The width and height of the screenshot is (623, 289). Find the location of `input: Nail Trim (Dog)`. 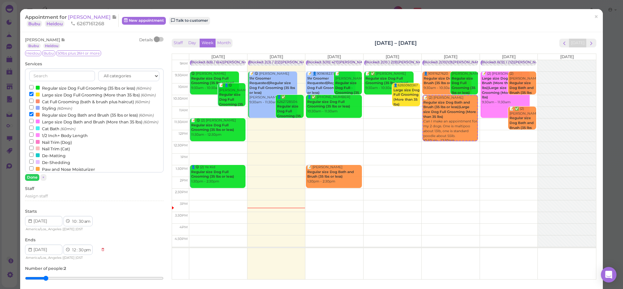

input: Nail Trim (Dog) is located at coordinates (31, 141).